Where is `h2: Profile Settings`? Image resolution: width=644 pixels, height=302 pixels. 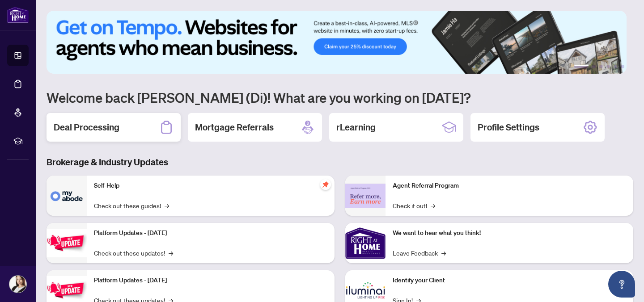
h2: Profile Settings is located at coordinates (509, 127).